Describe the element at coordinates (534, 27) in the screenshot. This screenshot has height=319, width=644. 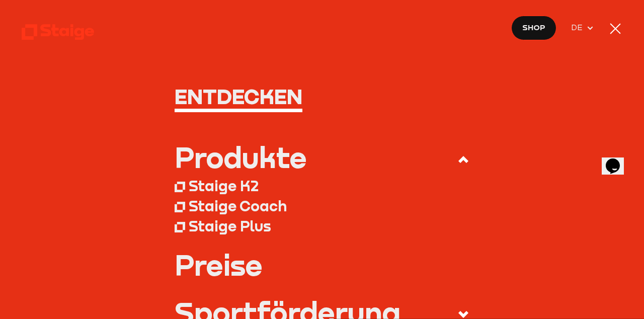
I see `a: Shop` at that location.